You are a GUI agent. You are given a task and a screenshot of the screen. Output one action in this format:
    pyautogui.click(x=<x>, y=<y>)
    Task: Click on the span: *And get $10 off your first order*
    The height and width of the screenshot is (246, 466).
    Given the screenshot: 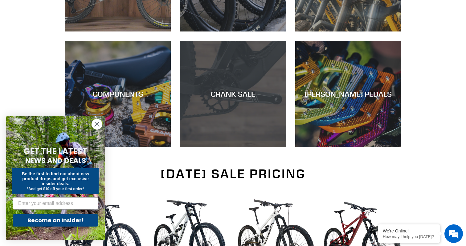 What is the action you would take?
    pyautogui.click(x=55, y=189)
    